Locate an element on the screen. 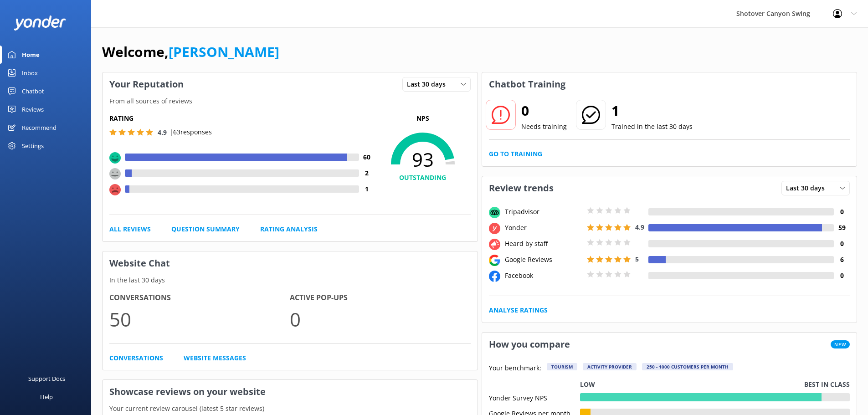 The height and width of the screenshot is (415, 868). p: | 63 responses is located at coordinates (190, 132).